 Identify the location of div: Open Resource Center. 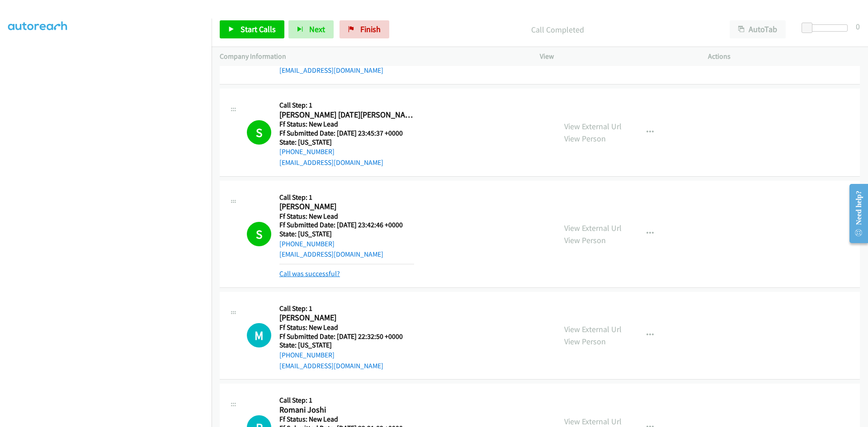
(16, 36).